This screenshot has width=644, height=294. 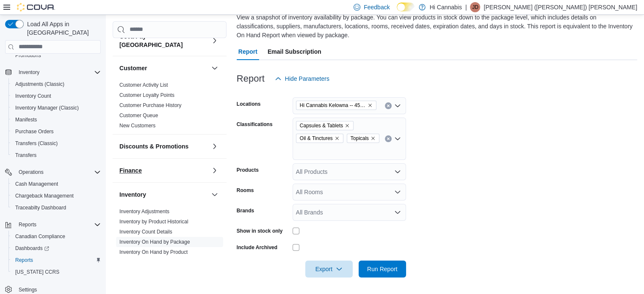 I want to click on span: Customer Activity List, so click(x=144, y=85).